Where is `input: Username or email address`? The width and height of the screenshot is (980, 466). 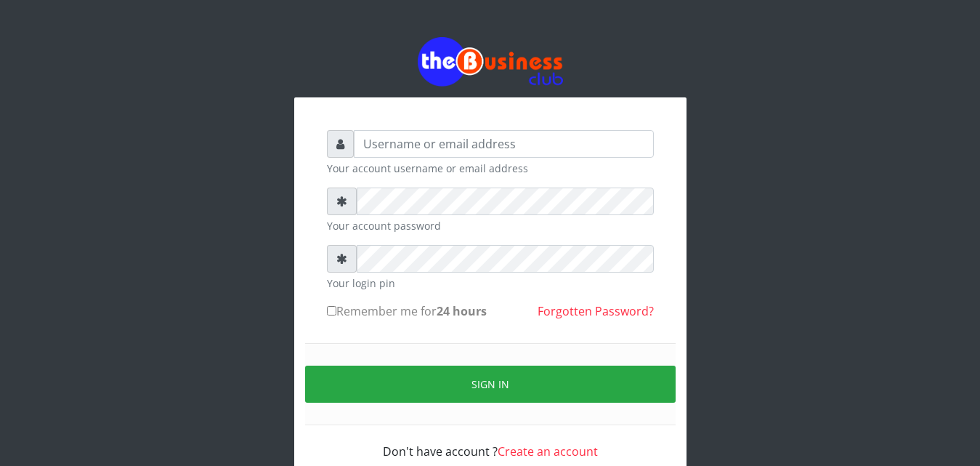
input: Username or email address is located at coordinates (503, 143).